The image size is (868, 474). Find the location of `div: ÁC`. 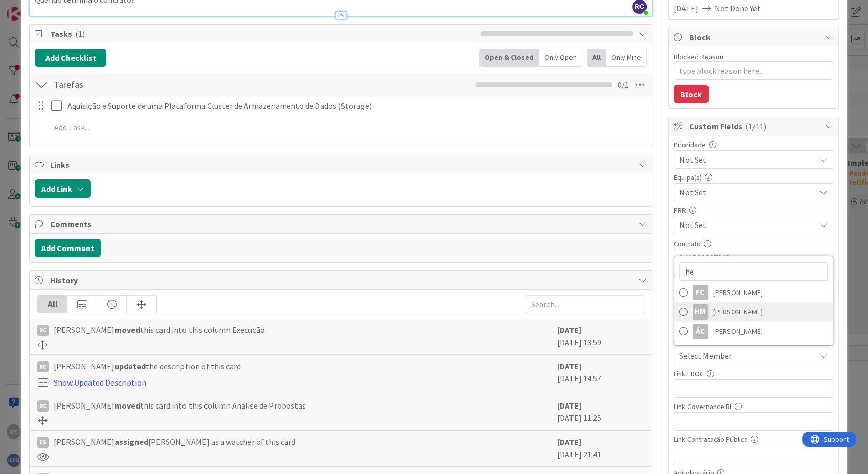

div: ÁC is located at coordinates (701, 332).